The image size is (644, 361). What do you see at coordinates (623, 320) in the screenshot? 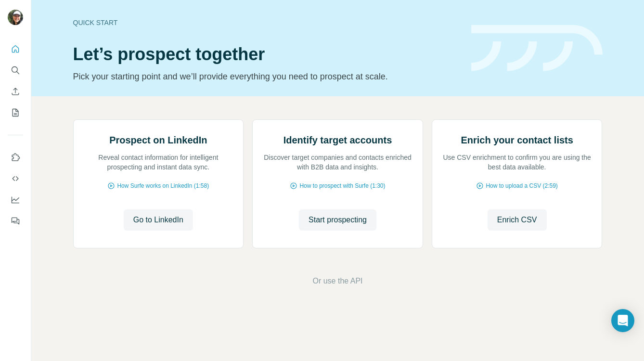
I see `div: Open Intercom Messenger` at bounding box center [623, 320].